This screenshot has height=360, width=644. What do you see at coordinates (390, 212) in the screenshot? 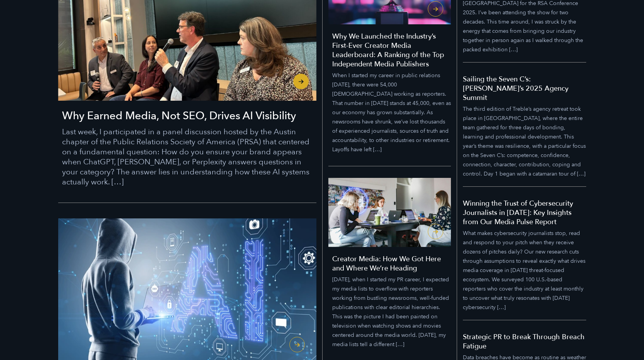
I see `img: Creator Media: How We Got Here and Where We’re Heading` at bounding box center [390, 212].